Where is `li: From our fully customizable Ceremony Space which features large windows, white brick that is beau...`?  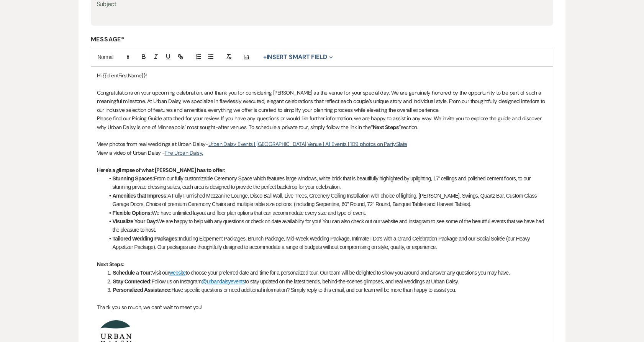 li: From our fully customizable Ceremony Space which features large windows, white brick that is beau... is located at coordinates (326, 183).